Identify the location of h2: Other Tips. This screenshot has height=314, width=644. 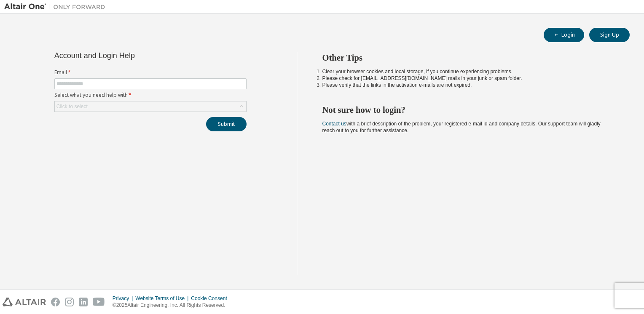
(469, 58).